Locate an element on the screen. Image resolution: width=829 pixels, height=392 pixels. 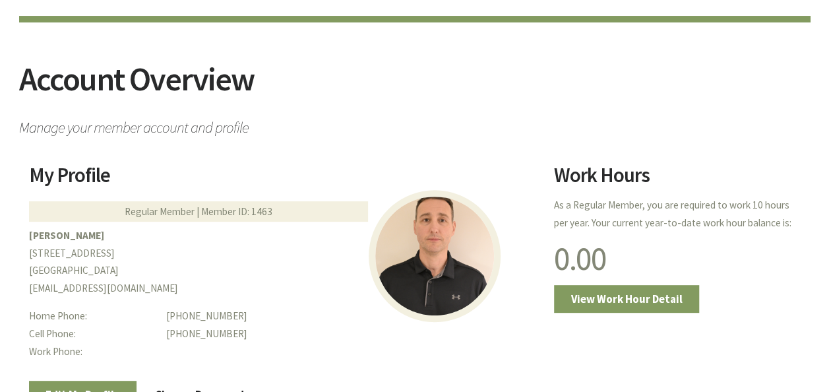
h2: My Profile is located at coordinates (284, 180).